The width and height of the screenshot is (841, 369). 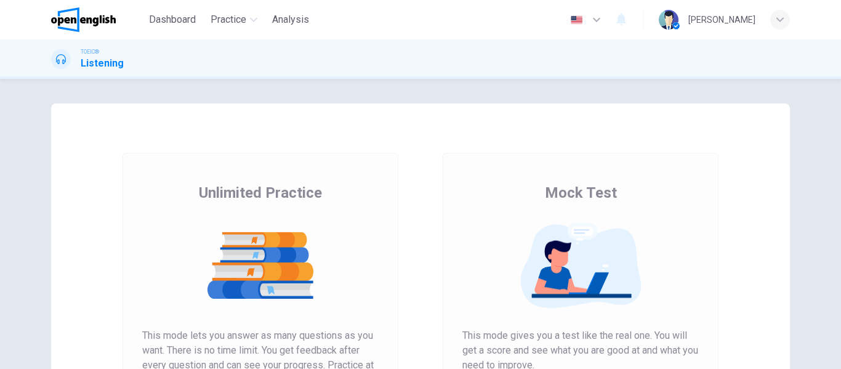 What do you see at coordinates (172, 20) in the screenshot?
I see `span: Dashboard` at bounding box center [172, 20].